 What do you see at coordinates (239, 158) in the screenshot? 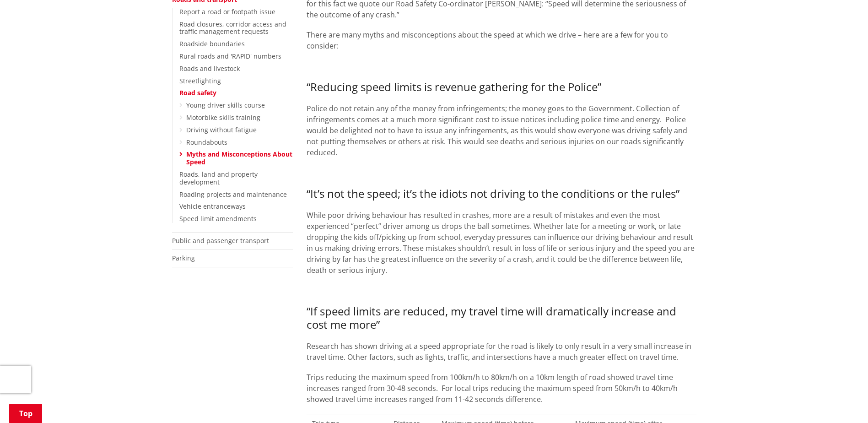
I see `a: Myths and Misconceptions About Speed` at bounding box center [239, 158].